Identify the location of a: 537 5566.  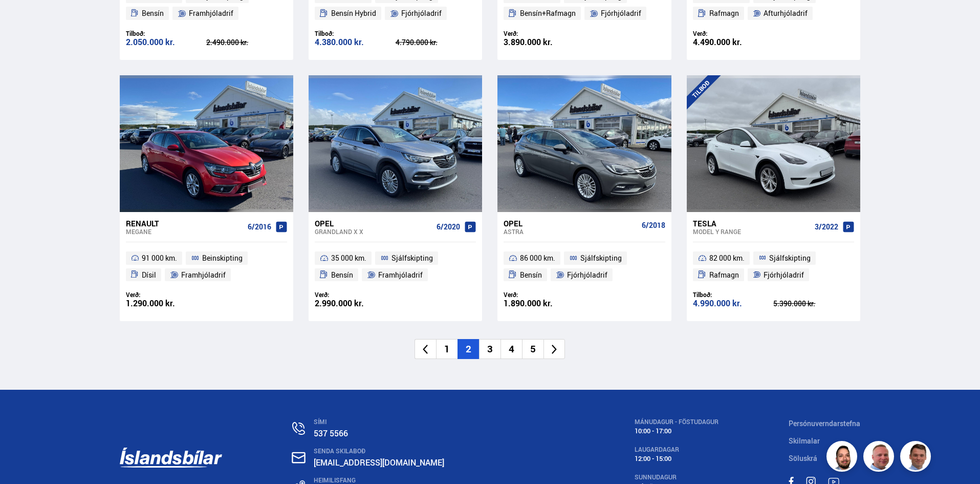
(331, 434).